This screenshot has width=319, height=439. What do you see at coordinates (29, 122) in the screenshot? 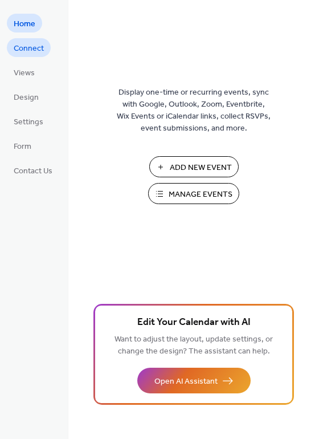
I see `span: Settings` at bounding box center [29, 122].